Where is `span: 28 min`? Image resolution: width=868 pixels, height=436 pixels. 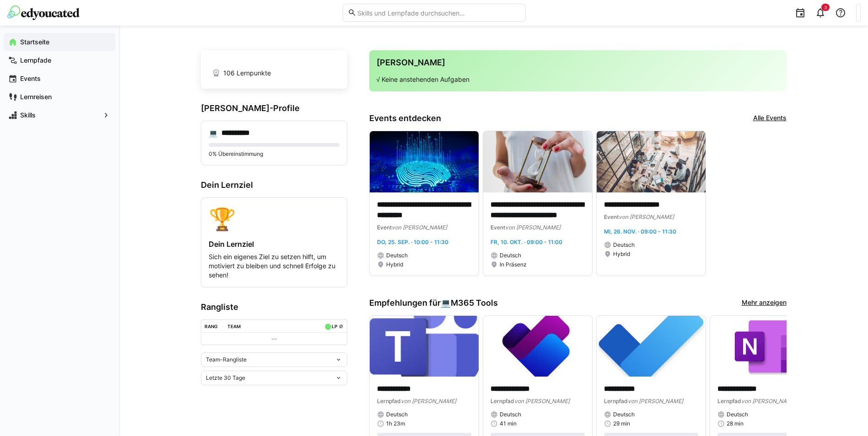
span: 28 min is located at coordinates (735, 424).